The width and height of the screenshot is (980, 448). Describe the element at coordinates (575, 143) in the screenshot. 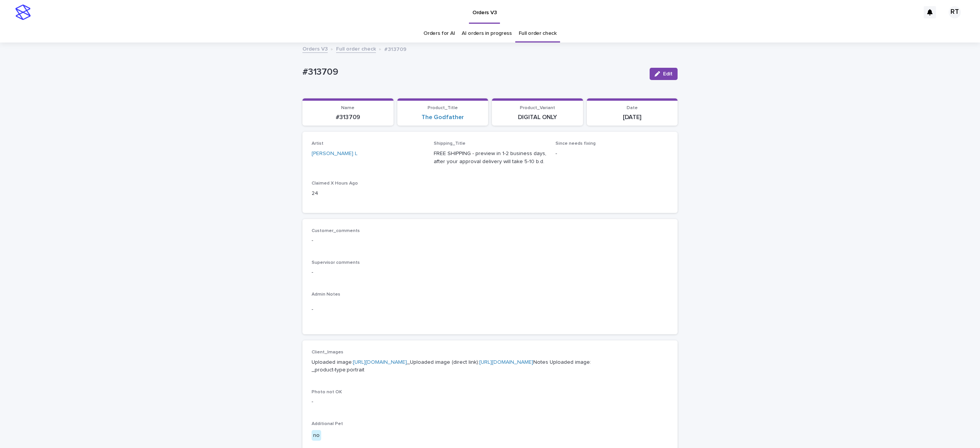

I see `span: Since needs fixing` at that location.